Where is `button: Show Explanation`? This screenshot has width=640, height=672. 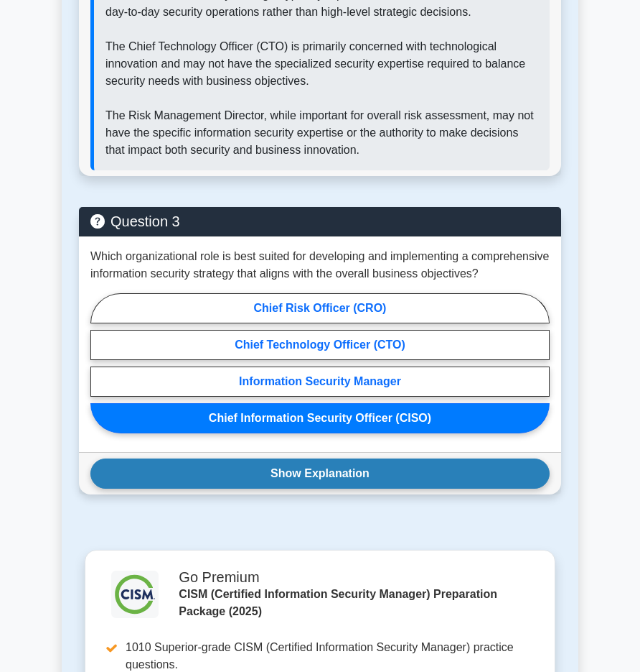
button: Show Explanation is located at coordinates (320, 473).